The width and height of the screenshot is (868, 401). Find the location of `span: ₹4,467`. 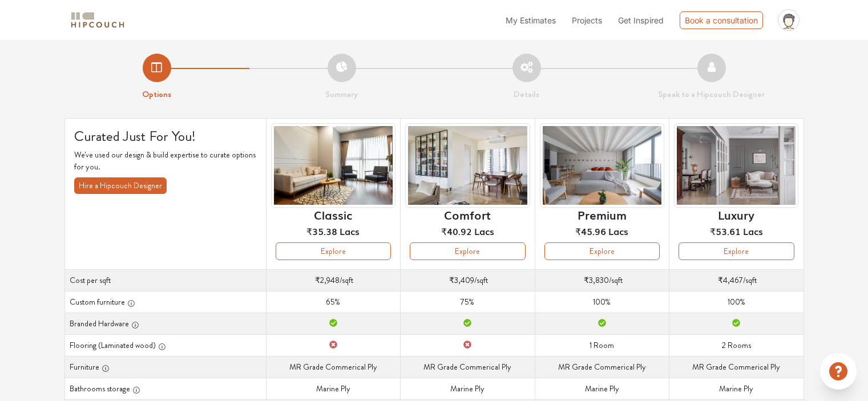

span: ₹4,467 is located at coordinates (730, 280).